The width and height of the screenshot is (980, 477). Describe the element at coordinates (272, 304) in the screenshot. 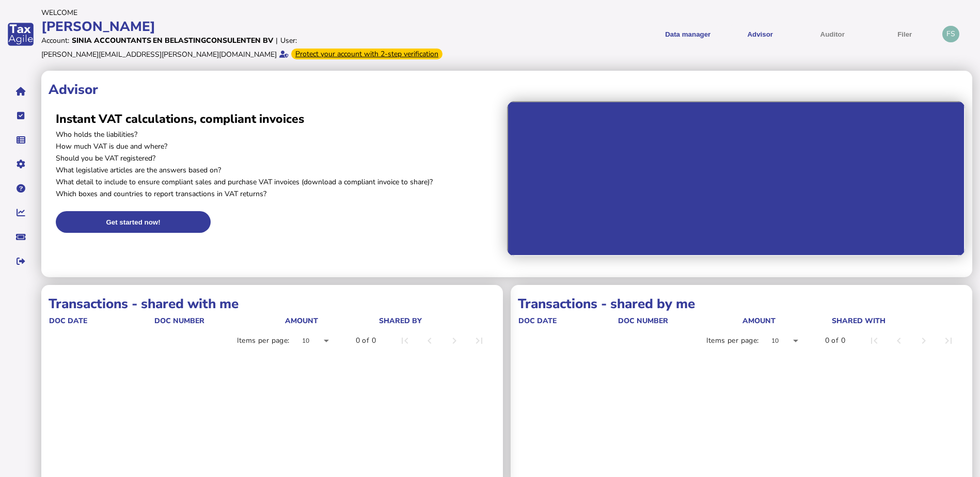

I see `h1: Transactions - shared with me` at that location.